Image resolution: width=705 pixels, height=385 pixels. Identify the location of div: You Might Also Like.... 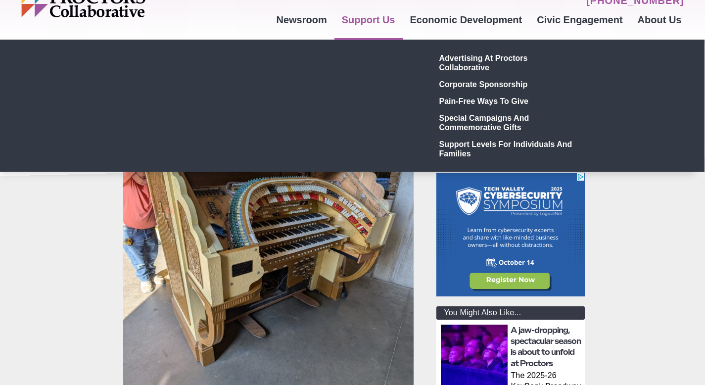
(511, 313).